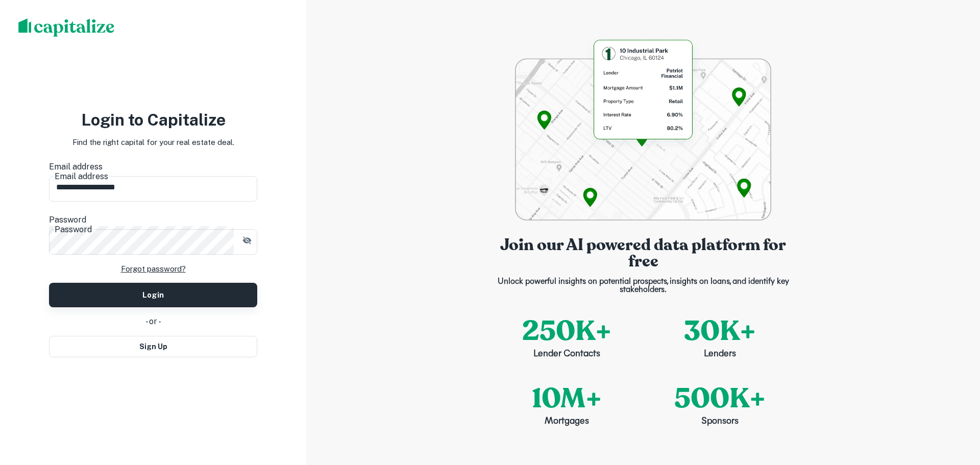  Describe the element at coordinates (566, 331) in the screenshot. I see `p: 250K+` at that location.